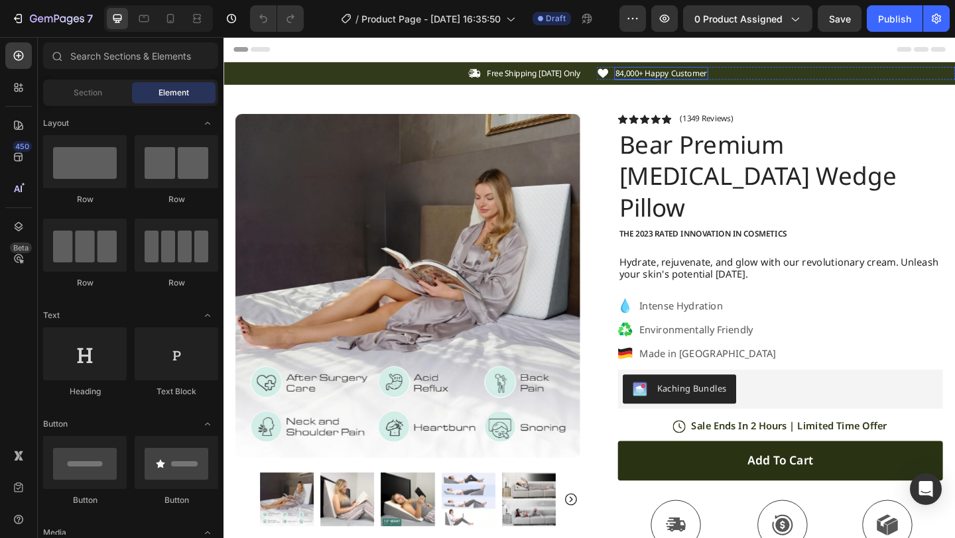  What do you see at coordinates (894, 19) in the screenshot?
I see `div: Publish` at bounding box center [894, 19].